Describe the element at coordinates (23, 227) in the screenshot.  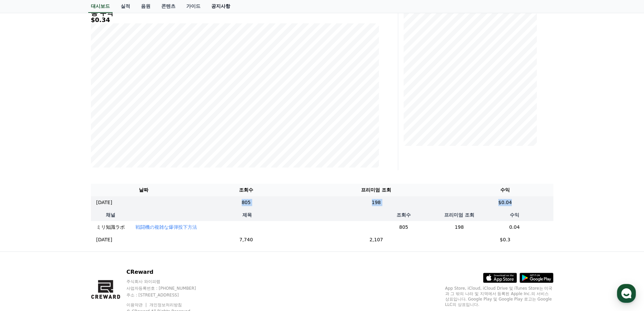
I see `span: 홈` at that location.